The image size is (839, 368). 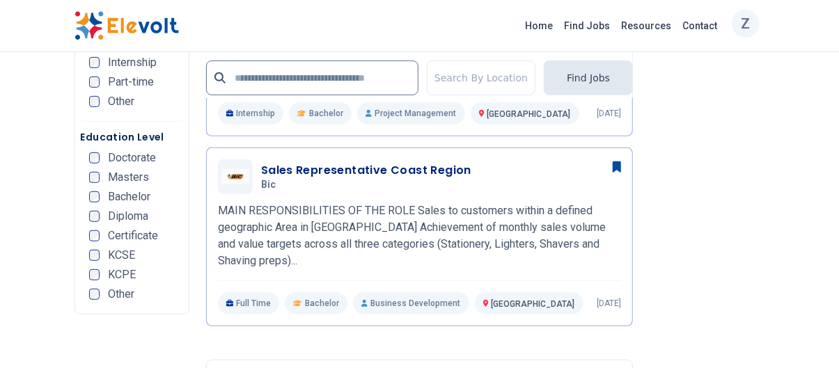 What do you see at coordinates (127, 26) in the screenshot?
I see `img: Elevolt` at bounding box center [127, 26].